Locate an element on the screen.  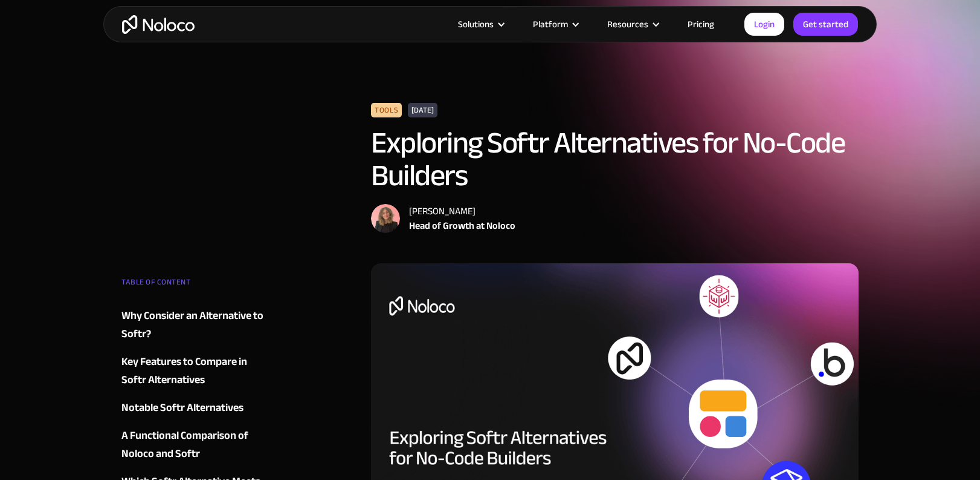
a: Why Consider an Alternative to Softr? is located at coordinates (194, 325).